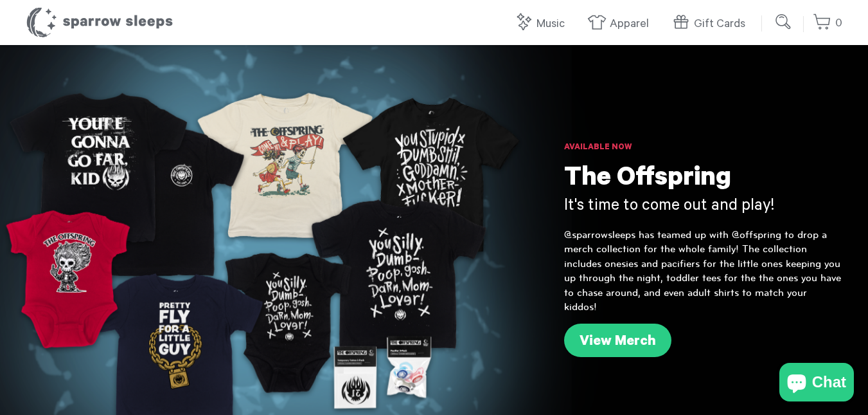 Image resolution: width=868 pixels, height=415 pixels. I want to click on a: Apparel, so click(621, 24).